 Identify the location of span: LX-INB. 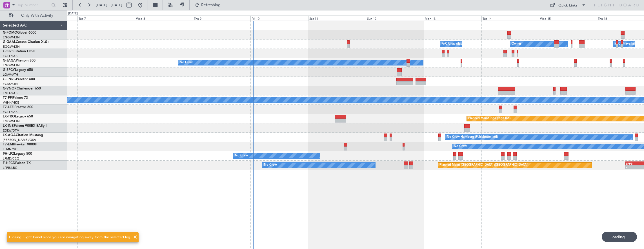
(8, 126).